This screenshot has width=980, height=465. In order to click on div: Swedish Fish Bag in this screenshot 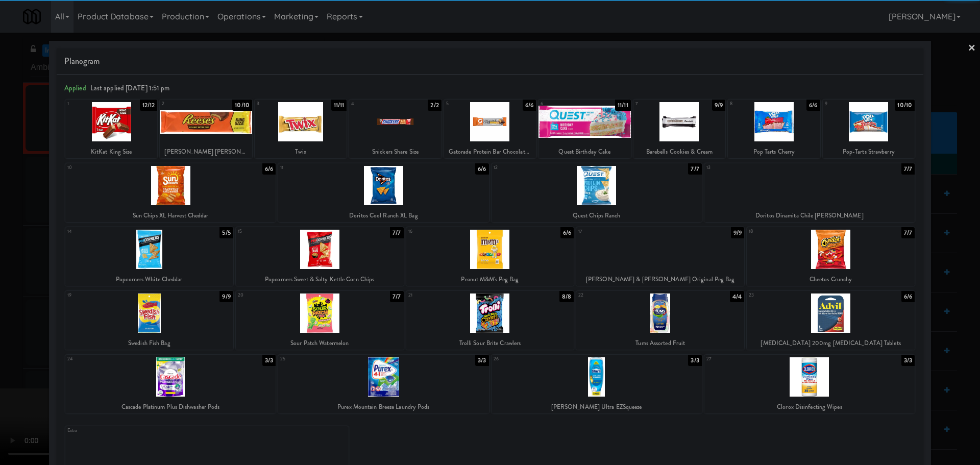, I will do `click(149, 343)`.